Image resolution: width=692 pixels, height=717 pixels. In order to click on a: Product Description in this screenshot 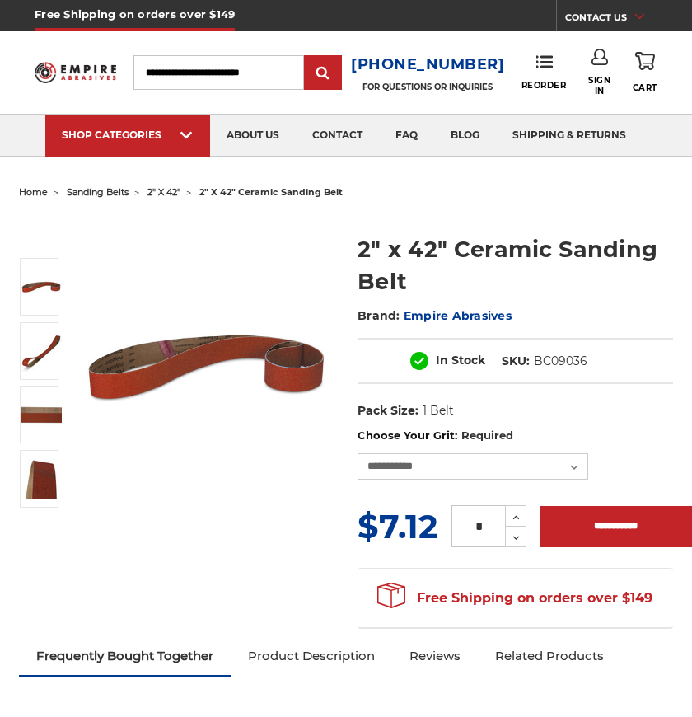, I will do `click(311, 656)`.